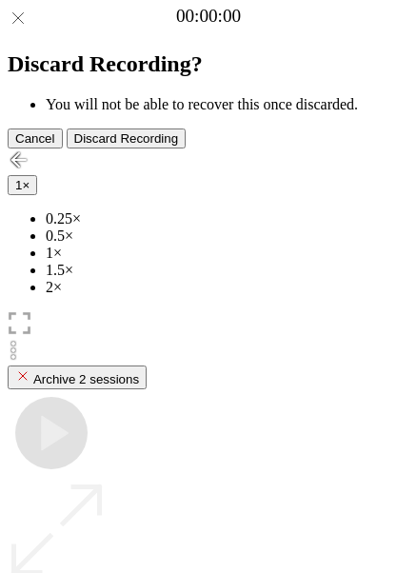 Image resolution: width=417 pixels, height=573 pixels. Describe the element at coordinates (227, 270) in the screenshot. I see `li: 1.5×` at that location.